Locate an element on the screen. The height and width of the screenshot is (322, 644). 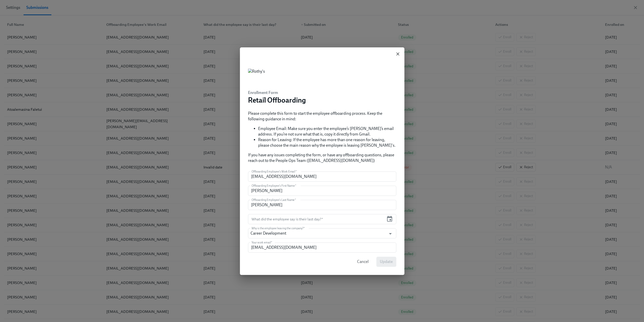
button: Open is located at coordinates (390, 234).